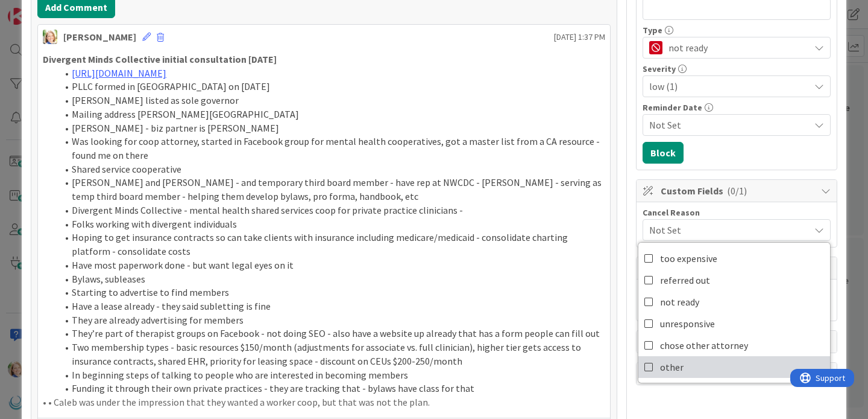 Image resolution: width=868 pixels, height=419 pixels. Describe the element at coordinates (672, 367) in the screenshot. I see `span: other` at that location.